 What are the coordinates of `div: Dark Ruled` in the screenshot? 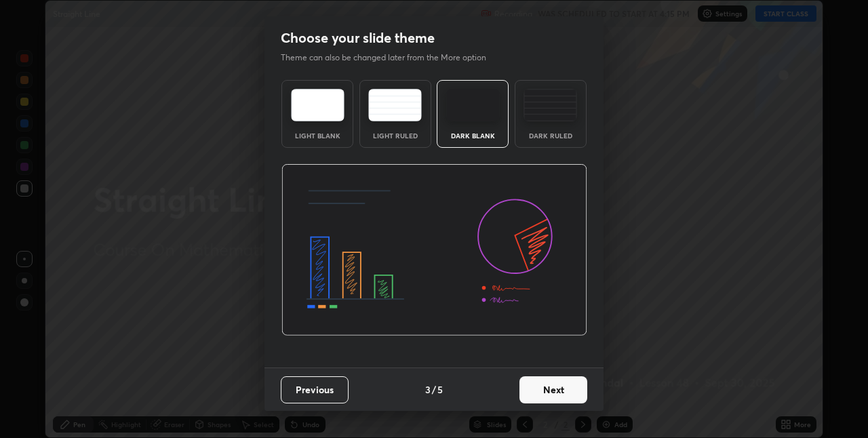 It's located at (550, 136).